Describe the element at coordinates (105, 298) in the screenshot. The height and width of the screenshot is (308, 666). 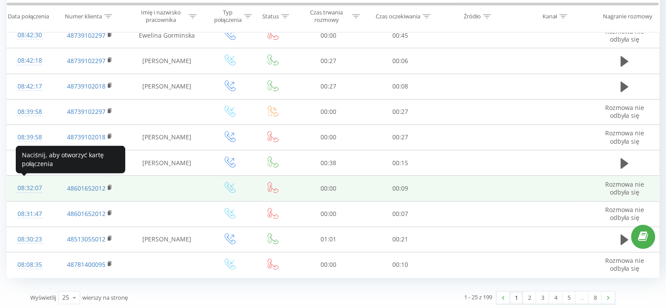
I see `span: wierszy na stronę` at that location.